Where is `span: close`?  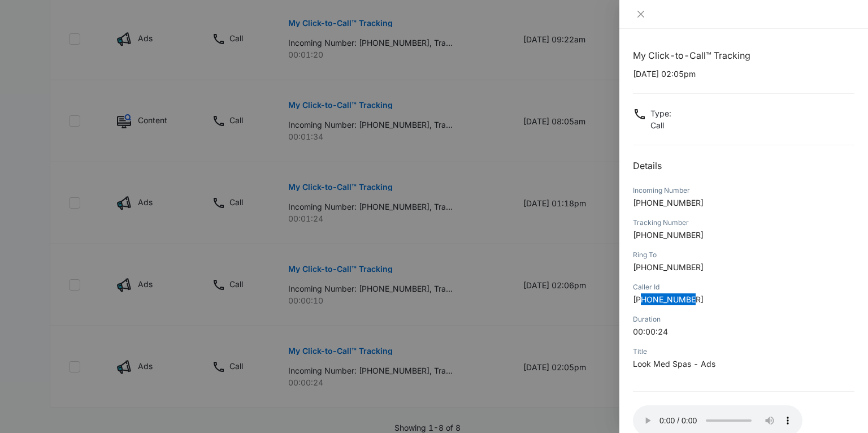 span: close is located at coordinates (641, 14).